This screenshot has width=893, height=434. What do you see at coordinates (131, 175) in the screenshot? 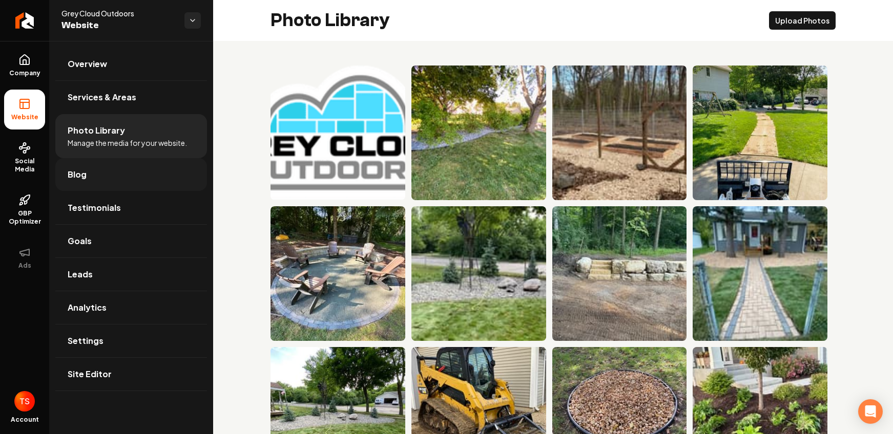
I see `a: Blog` at bounding box center [131, 175].